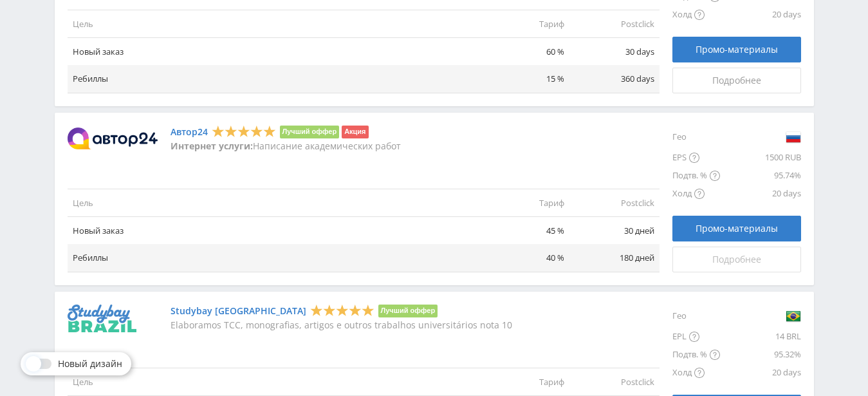  I want to click on td: 360 days, so click(614, 79).